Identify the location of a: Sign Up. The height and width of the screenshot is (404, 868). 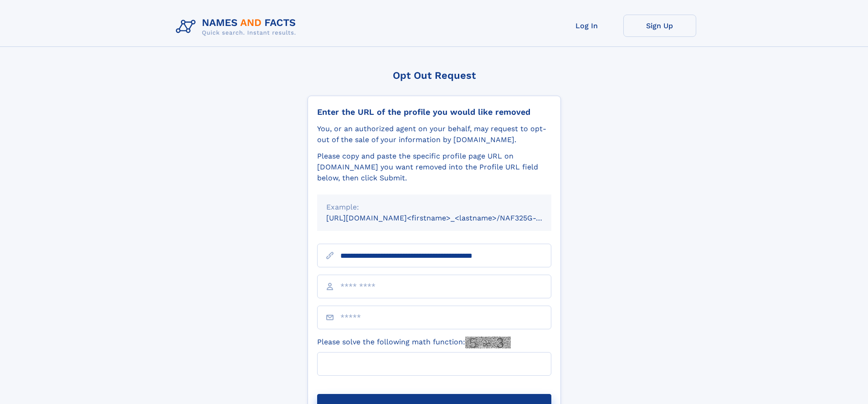
(659, 26).